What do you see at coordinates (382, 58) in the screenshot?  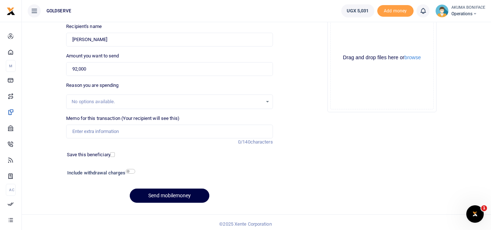 I see `div: File Uploader` at bounding box center [382, 58].